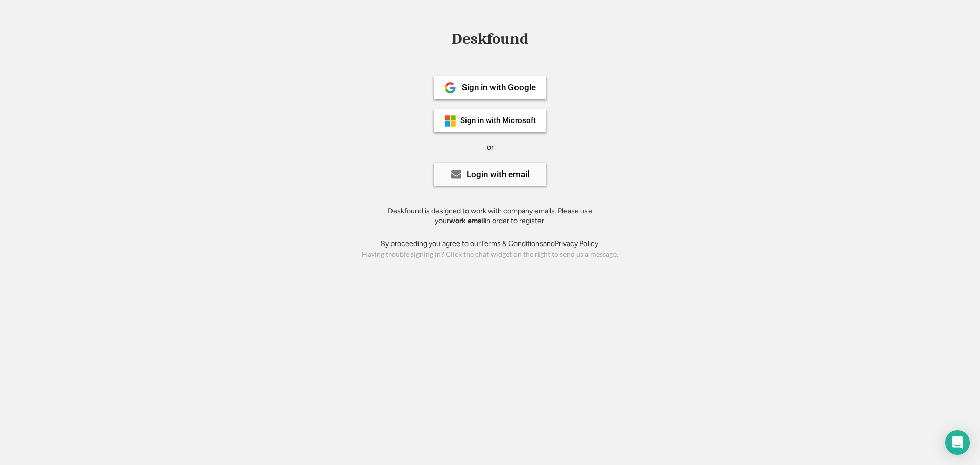  I want to click on a: Terms & Conditions, so click(512, 243).